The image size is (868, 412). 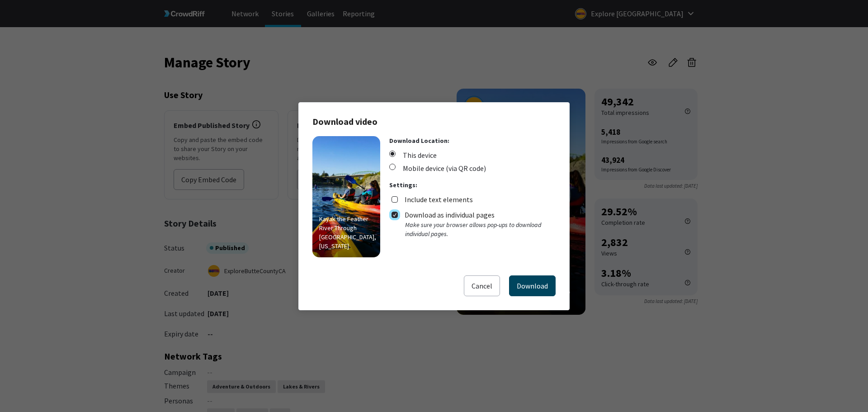 I want to click on label: Download as individual pages, so click(x=449, y=215).